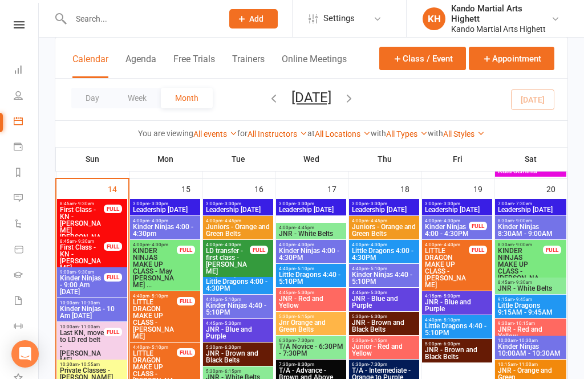  Describe the element at coordinates (305, 341) in the screenshot. I see `span: - 7:30pm` at that location.